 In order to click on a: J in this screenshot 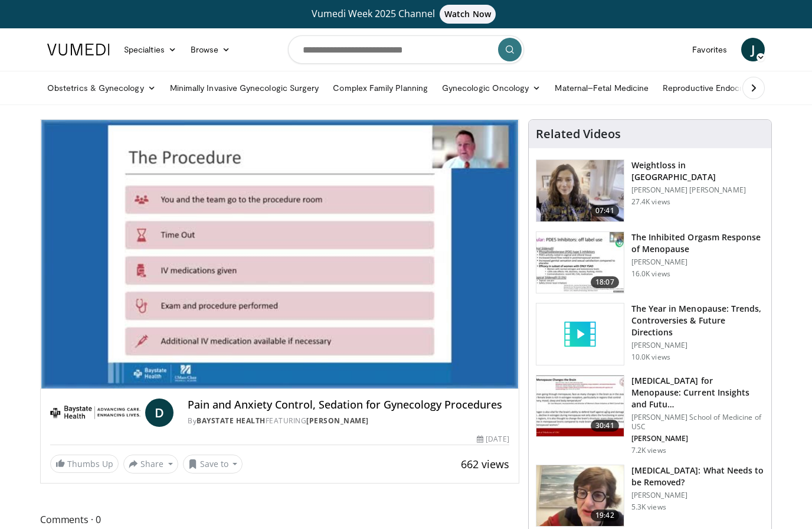, I will do `click(753, 49)`.